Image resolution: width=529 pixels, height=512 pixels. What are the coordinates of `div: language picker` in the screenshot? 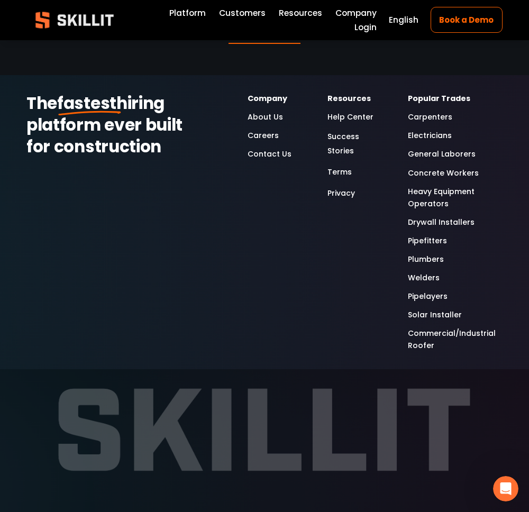 It's located at (404, 20).